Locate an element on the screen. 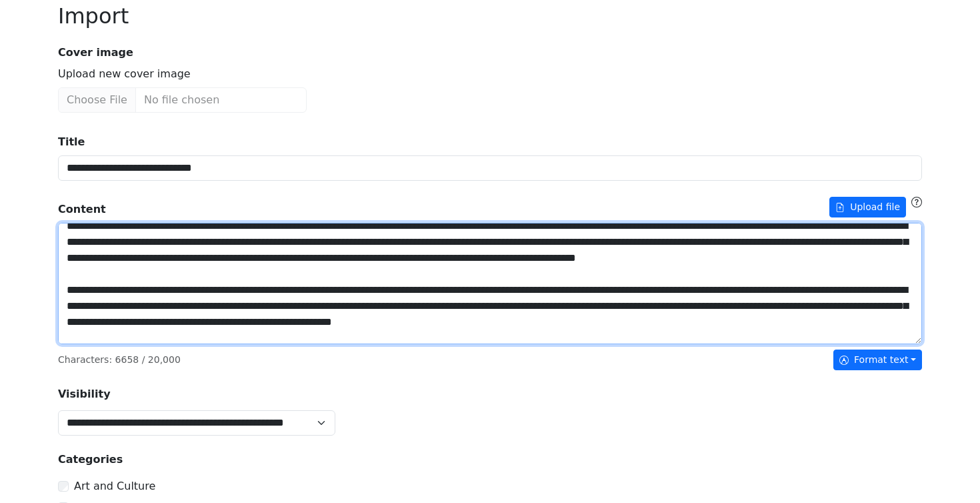  span: 6658 is located at coordinates (128, 359).